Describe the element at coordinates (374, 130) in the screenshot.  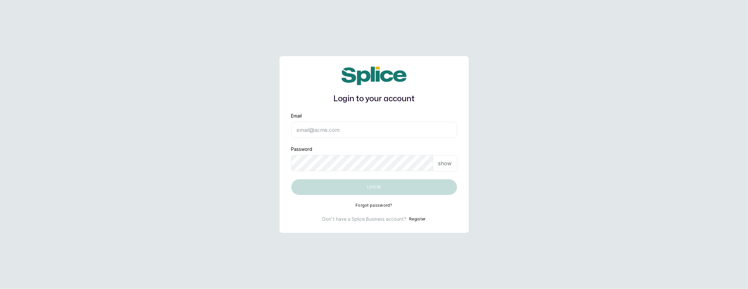
I see `input: email@acme.com` at that location.